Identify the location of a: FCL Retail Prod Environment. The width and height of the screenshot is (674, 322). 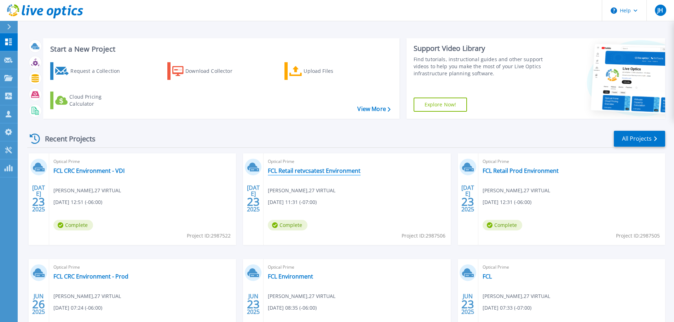
(521, 171).